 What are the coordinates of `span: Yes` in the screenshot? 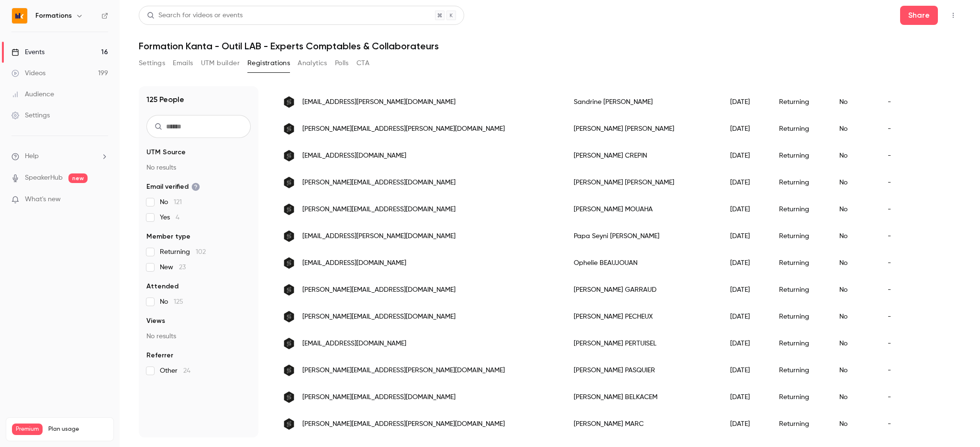 It's located at (170, 218).